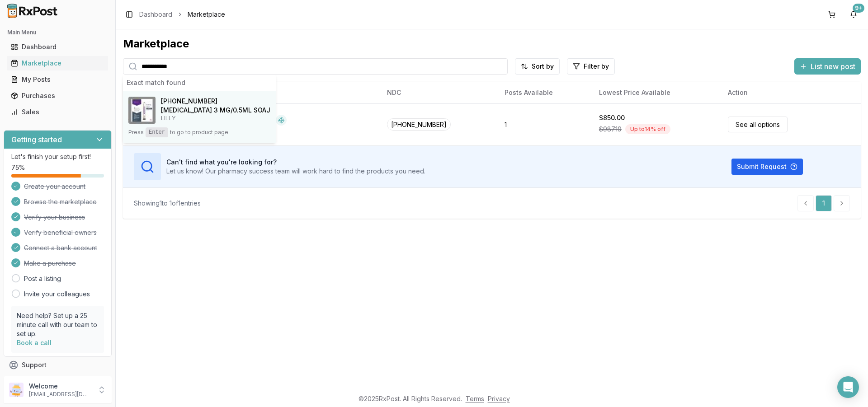 Image resolution: width=868 pixels, height=407 pixels. What do you see at coordinates (199, 82) in the screenshot?
I see `div: Exact match found` at bounding box center [199, 82].